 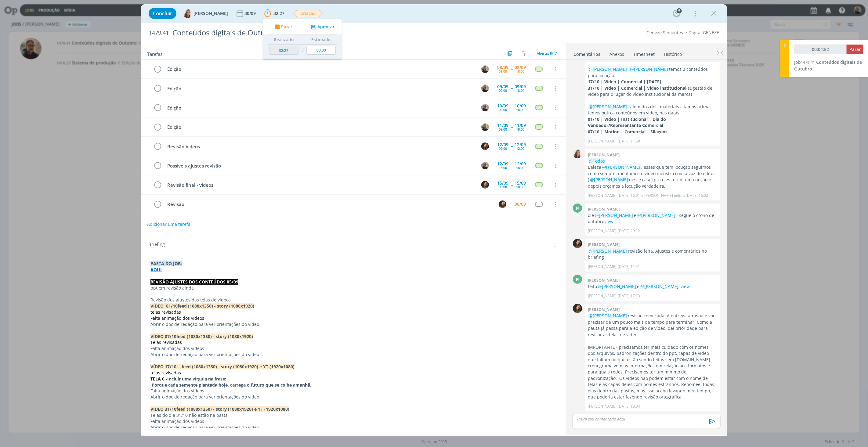 What do you see at coordinates (320, 165) in the screenshot?
I see `div: Possíveis ajustes revisão` at bounding box center [320, 165].